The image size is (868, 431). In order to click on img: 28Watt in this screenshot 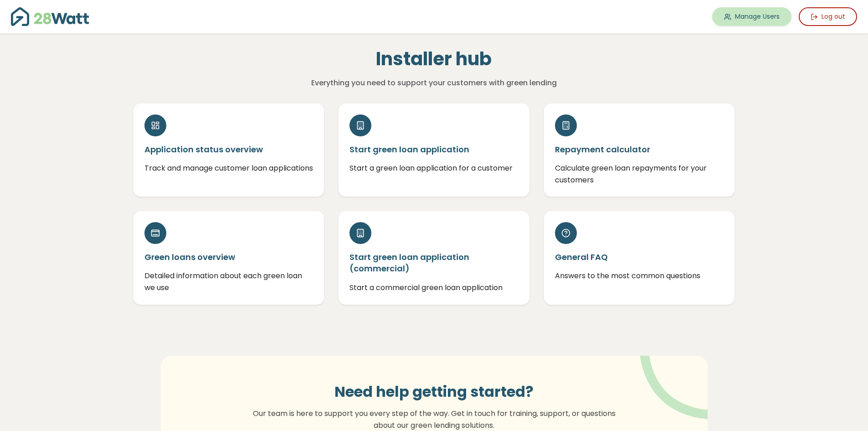, I will do `click(50, 16)`.